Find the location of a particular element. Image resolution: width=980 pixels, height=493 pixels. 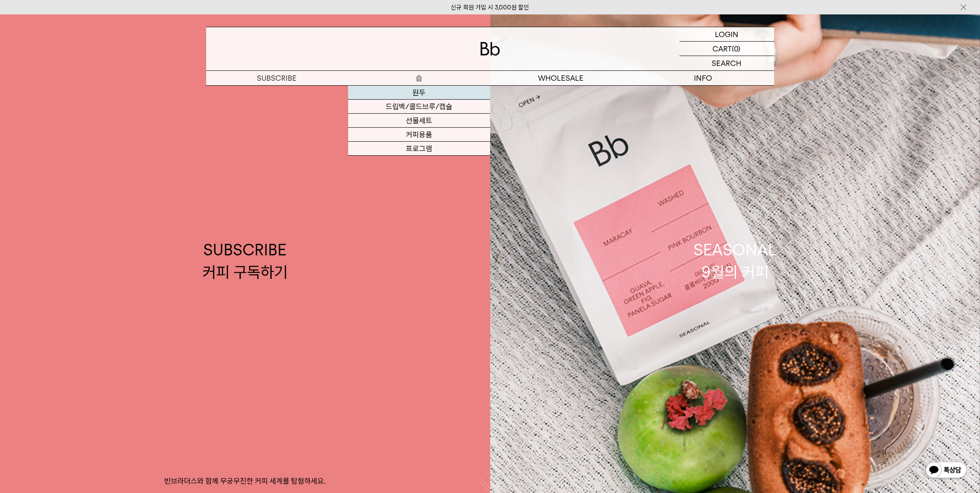

a: 커피용품 is located at coordinates (419, 135).